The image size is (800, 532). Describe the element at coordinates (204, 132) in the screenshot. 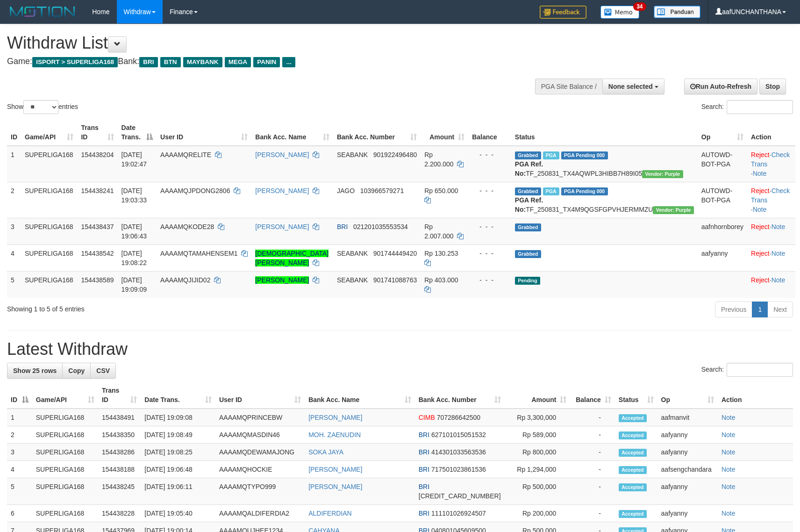

I see `th: User ID: activate to sort column ascending` at that location.